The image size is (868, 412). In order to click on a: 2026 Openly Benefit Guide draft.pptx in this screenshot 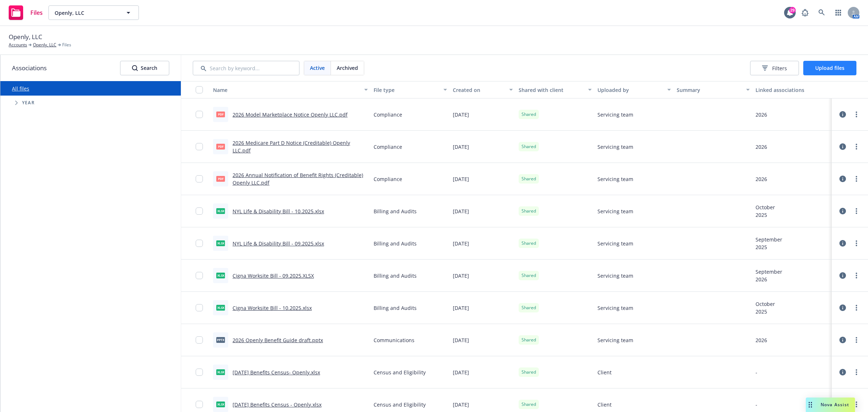, I will do `click(278, 340)`.